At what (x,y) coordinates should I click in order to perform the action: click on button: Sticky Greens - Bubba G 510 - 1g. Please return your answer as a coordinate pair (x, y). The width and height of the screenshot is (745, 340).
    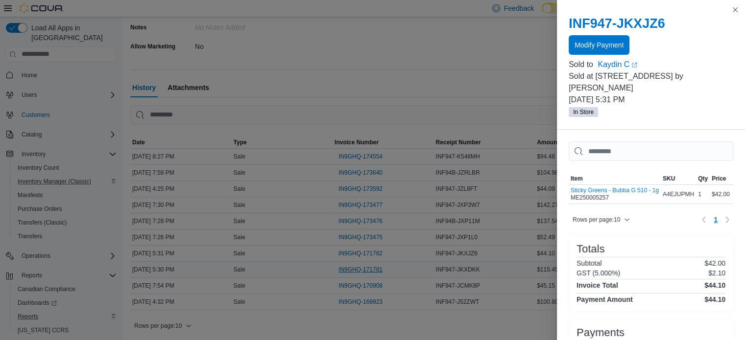
    Looking at the image, I should click on (615, 191).